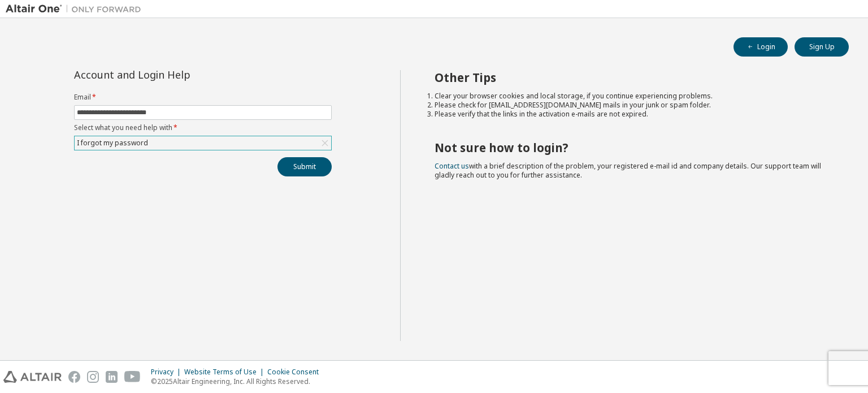  I want to click on label: Select what you need help with, so click(203, 128).